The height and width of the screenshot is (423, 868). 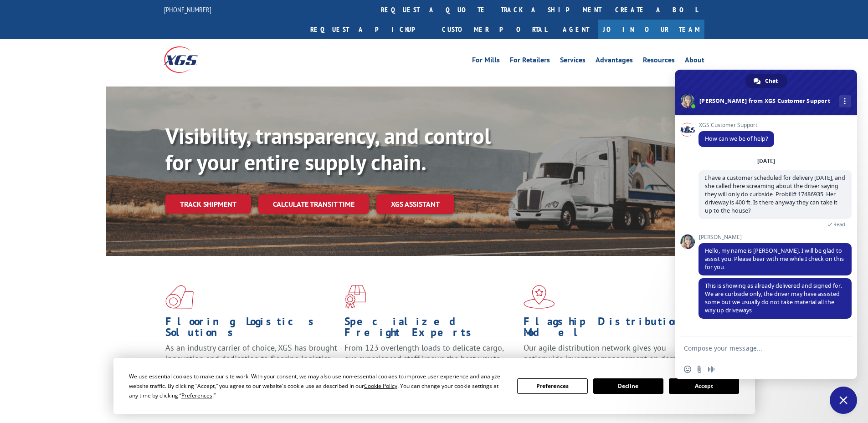 What do you see at coordinates (772, 81) in the screenshot?
I see `span: Chat` at bounding box center [772, 81].